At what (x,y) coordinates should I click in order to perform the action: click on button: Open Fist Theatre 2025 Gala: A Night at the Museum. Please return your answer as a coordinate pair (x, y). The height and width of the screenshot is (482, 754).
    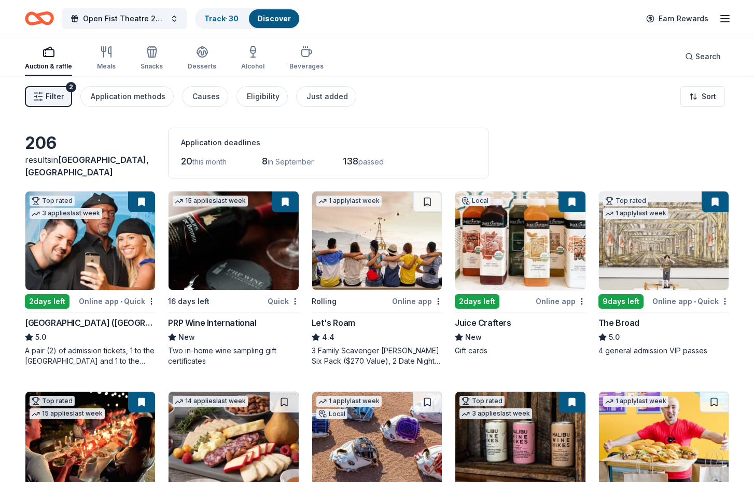
    Looking at the image, I should click on (125, 19).